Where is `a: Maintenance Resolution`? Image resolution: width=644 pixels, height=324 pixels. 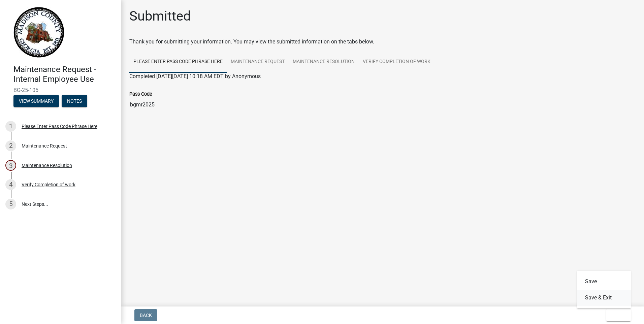 a: Maintenance Resolution is located at coordinates (324, 62).